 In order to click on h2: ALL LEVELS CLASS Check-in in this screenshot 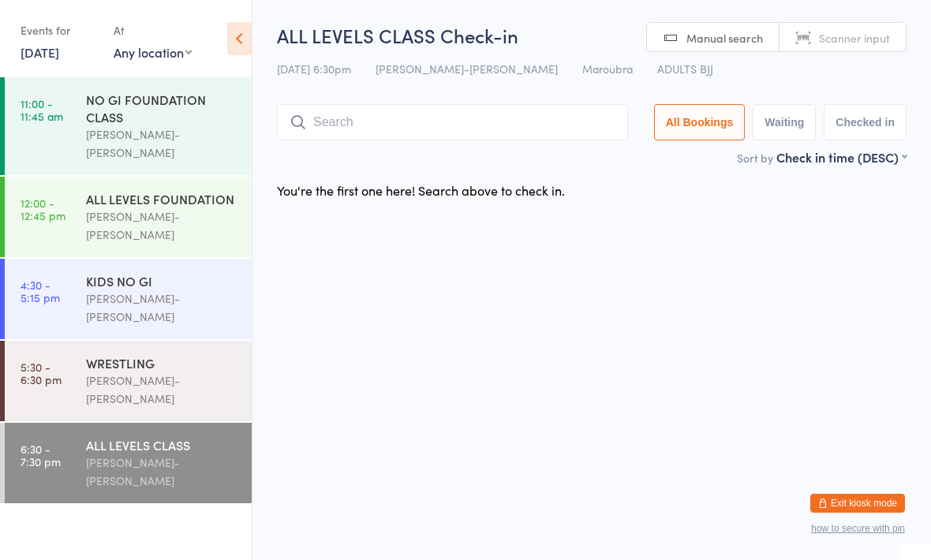, I will do `click(592, 35)`.